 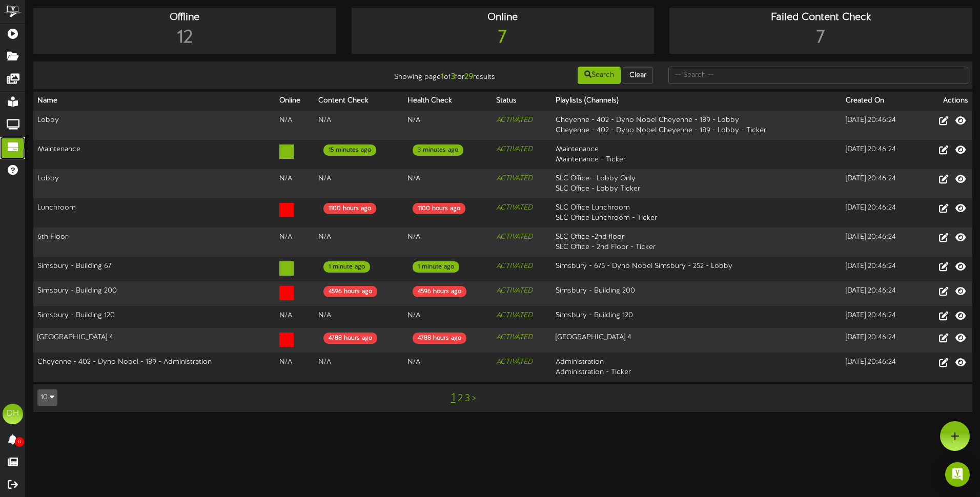 I want to click on div: Failed Content Check, so click(x=821, y=17).